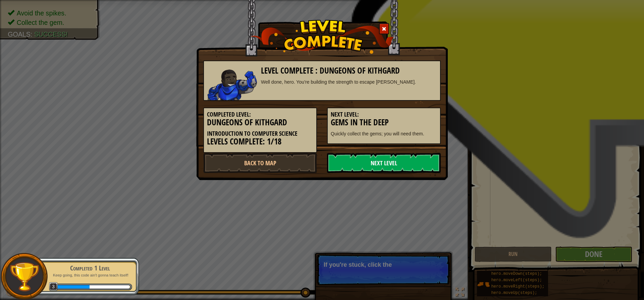 Image resolution: width=644 pixels, height=300 pixels. Describe the element at coordinates (260, 134) in the screenshot. I see `h5: Introduction to Computer Science` at that location.